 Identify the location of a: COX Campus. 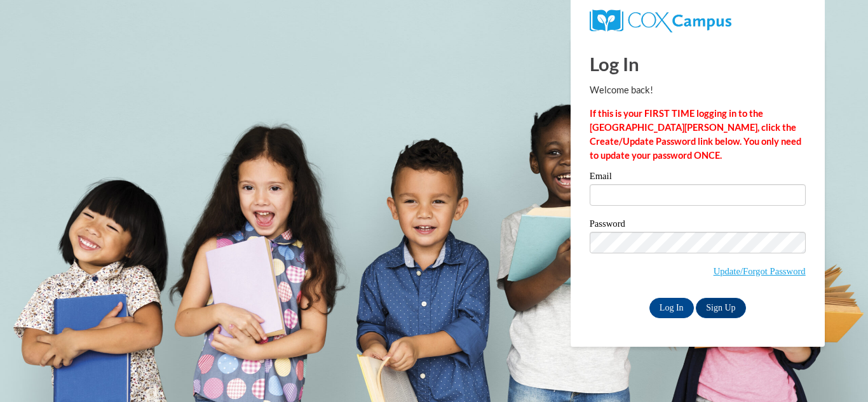
(660, 20).